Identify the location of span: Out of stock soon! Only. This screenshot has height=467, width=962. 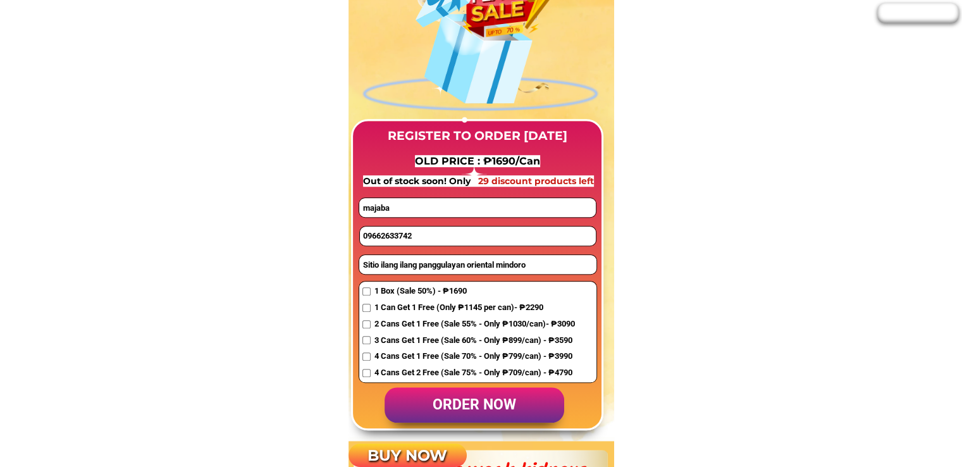
(418, 181).